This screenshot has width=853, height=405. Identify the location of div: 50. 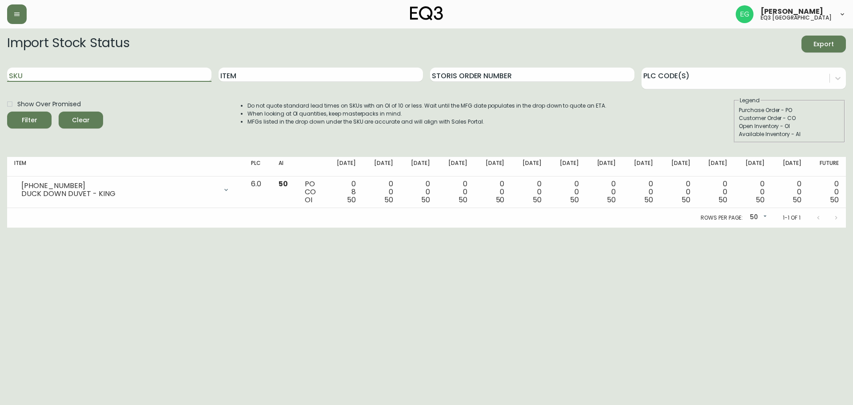
(757, 217).